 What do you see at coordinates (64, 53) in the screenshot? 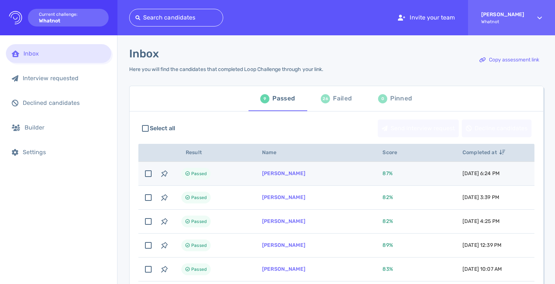
I see `div: Inbox` at bounding box center [64, 53].